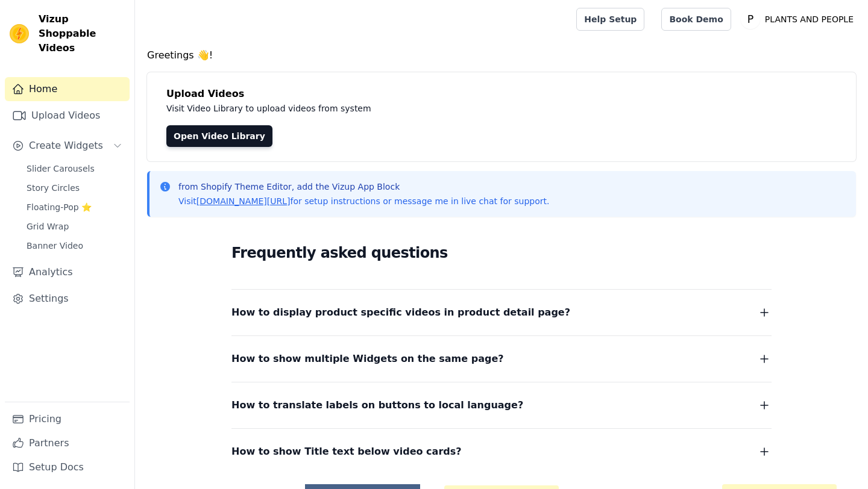 This screenshot has height=489, width=868. Describe the element at coordinates (67, 443) in the screenshot. I see `a: Partners` at that location.